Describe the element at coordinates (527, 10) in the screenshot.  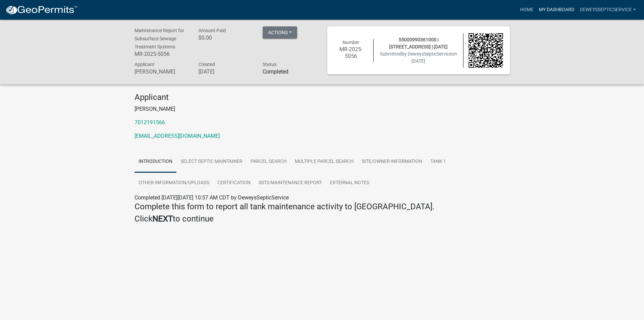
I see `a: Home` at that location.